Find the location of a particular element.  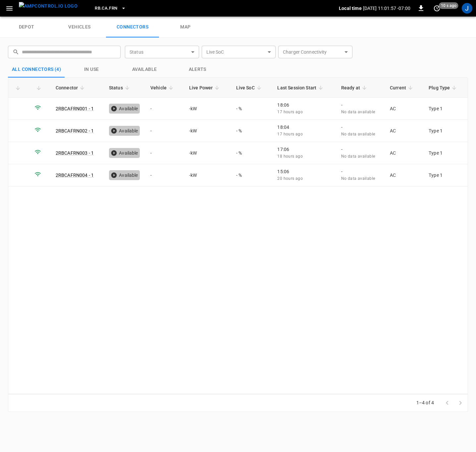

p: 15:06 is located at coordinates (304, 171).